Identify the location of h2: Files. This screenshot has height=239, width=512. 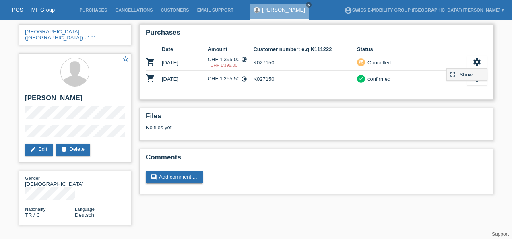
(316, 118).